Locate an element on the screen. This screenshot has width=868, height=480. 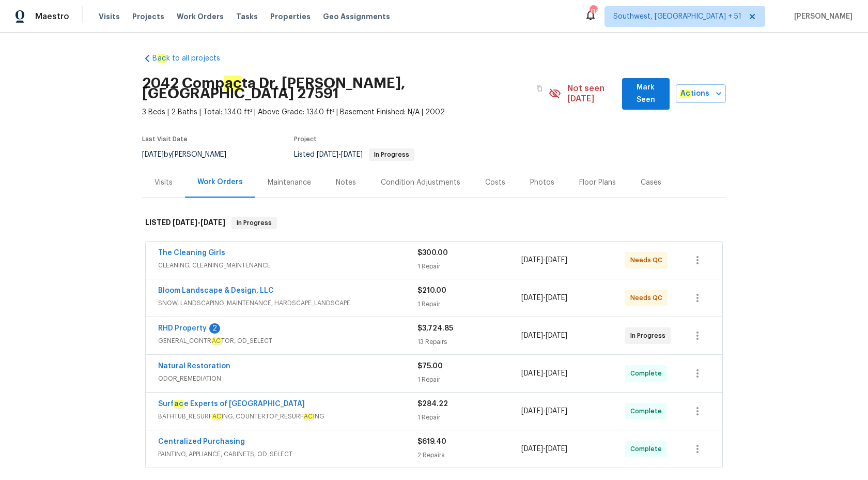
em: Ac is located at coordinates (685, 94).